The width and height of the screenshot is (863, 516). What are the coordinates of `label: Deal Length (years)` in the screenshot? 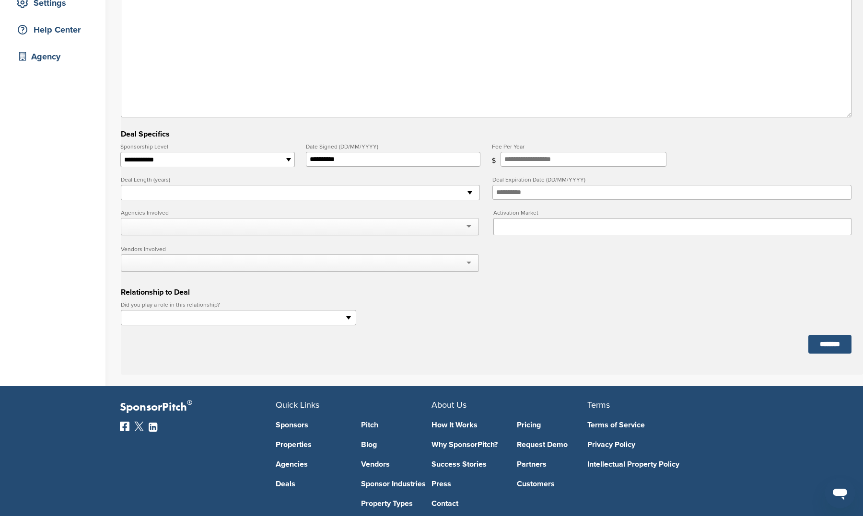 It's located at (300, 180).